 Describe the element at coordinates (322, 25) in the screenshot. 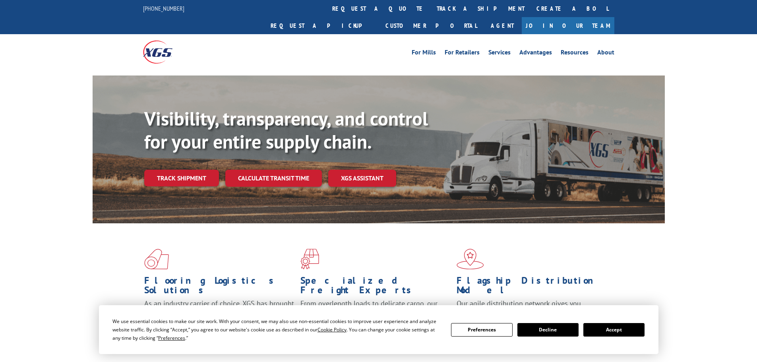

I see `a: Request a pickup` at that location.